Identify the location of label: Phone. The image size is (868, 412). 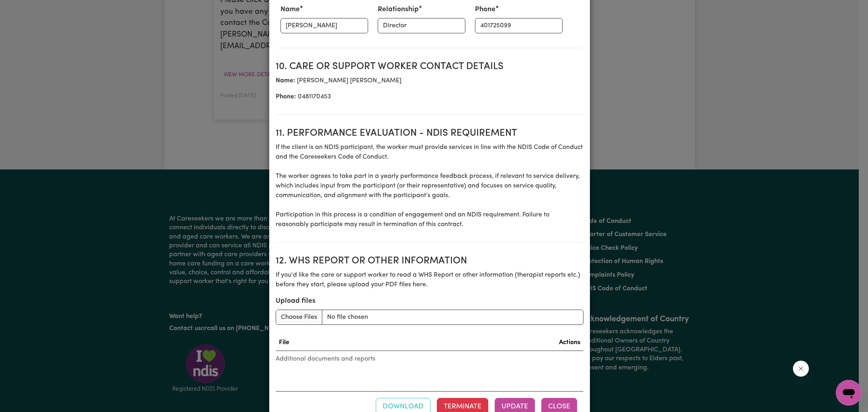
(485, 10).